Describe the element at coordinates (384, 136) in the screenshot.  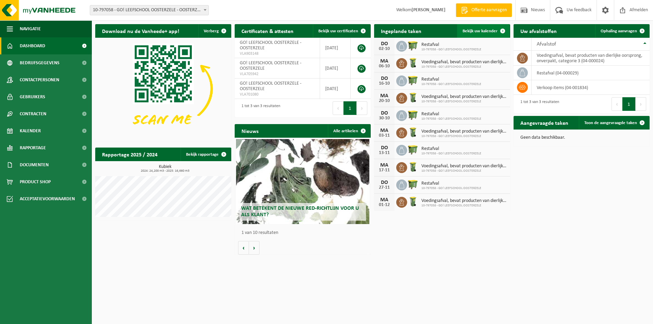
I see `div: 03-11` at that location.